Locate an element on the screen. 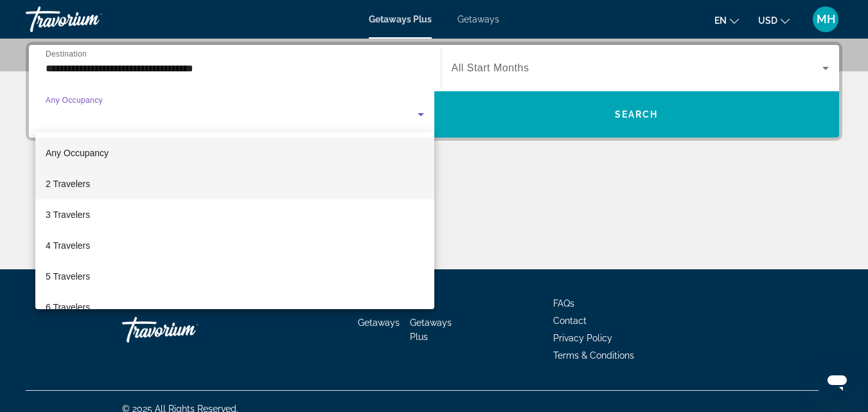  span: 4 Travelers is located at coordinates (68, 246).